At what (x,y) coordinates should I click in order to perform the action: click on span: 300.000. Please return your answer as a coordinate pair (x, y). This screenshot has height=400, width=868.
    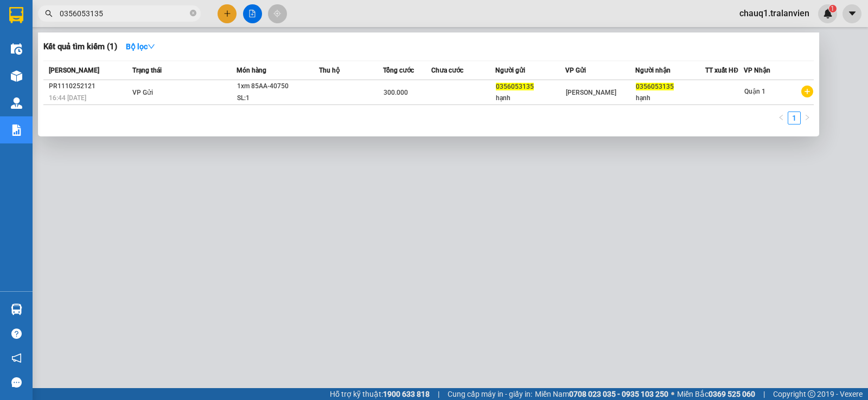
    Looking at the image, I should click on (395, 93).